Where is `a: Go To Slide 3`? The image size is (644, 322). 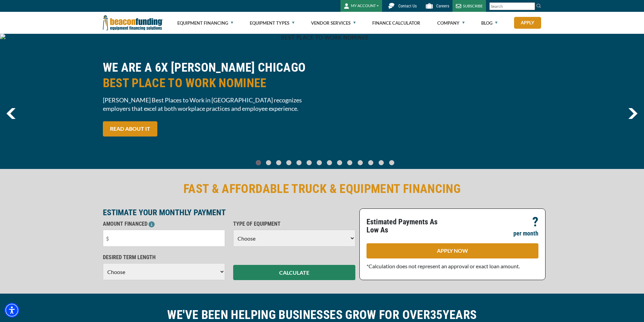 a: Go To Slide 3 is located at coordinates (289, 163).